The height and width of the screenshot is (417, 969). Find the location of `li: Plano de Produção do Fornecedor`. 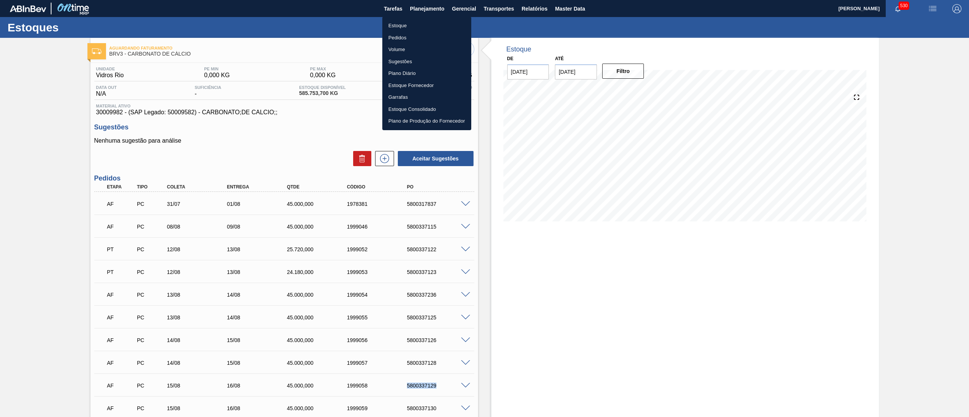

li: Plano de Produção do Fornecedor is located at coordinates (427, 121).